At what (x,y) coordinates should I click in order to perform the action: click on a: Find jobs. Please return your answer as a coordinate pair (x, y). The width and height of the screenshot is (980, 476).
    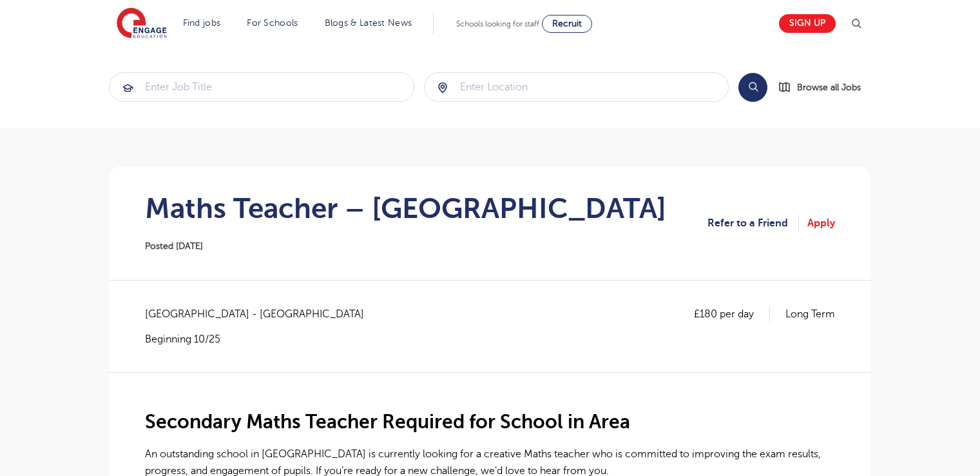
    Looking at the image, I should click on (201, 22).